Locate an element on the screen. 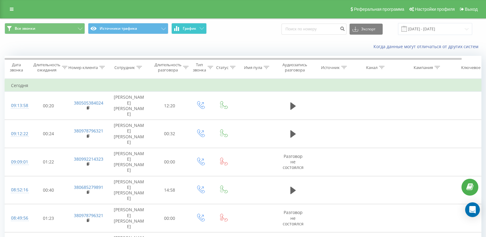 The height and width of the screenshot is (237, 486). button: Все звонки is located at coordinates (45, 29).